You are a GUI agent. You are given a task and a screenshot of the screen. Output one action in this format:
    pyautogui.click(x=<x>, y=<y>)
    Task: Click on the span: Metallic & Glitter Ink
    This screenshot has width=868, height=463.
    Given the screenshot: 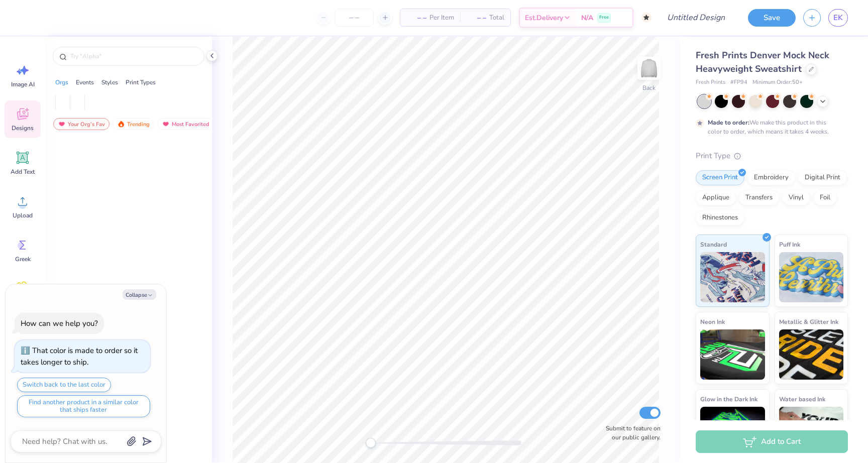 What is the action you would take?
    pyautogui.click(x=809, y=321)
    